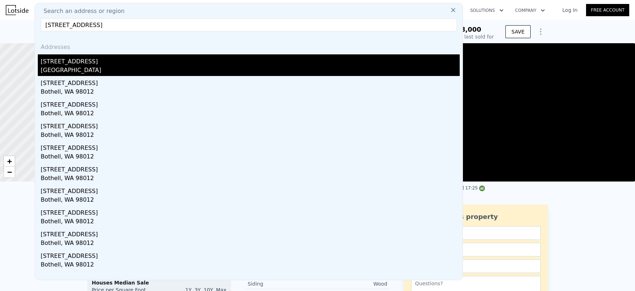 The height and width of the screenshot is (291, 635). What do you see at coordinates (159, 283) in the screenshot?
I see `div: Houses Median Sale` at bounding box center [159, 283].